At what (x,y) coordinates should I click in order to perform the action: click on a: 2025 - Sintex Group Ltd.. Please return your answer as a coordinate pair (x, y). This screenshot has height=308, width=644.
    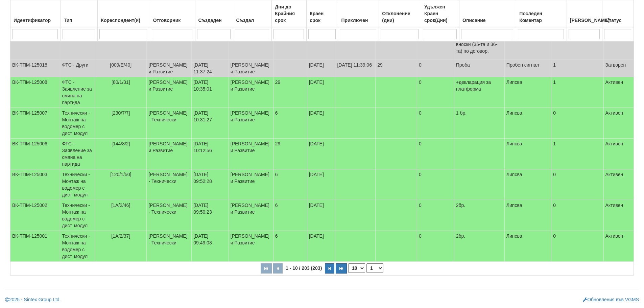
    Looking at the image, I should click on (33, 299).